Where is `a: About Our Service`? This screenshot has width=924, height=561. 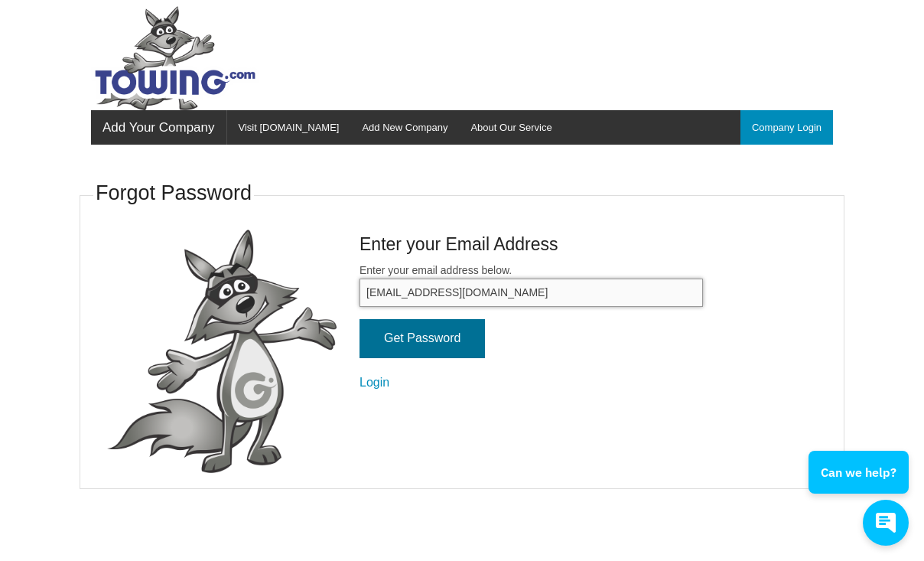 a: About Our Service is located at coordinates (511, 127).